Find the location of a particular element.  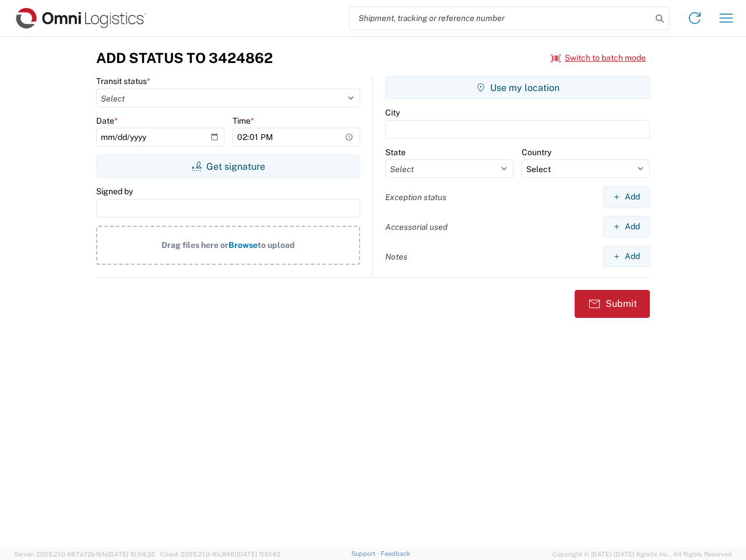

label: Time is located at coordinates (243, 121).